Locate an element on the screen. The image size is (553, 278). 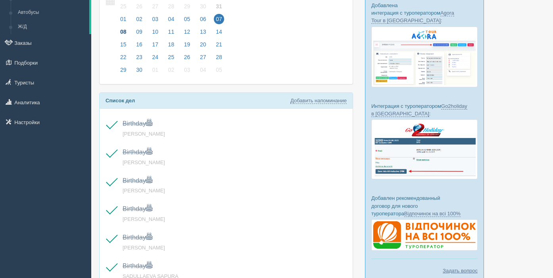
a: 01 is located at coordinates (123, 21).